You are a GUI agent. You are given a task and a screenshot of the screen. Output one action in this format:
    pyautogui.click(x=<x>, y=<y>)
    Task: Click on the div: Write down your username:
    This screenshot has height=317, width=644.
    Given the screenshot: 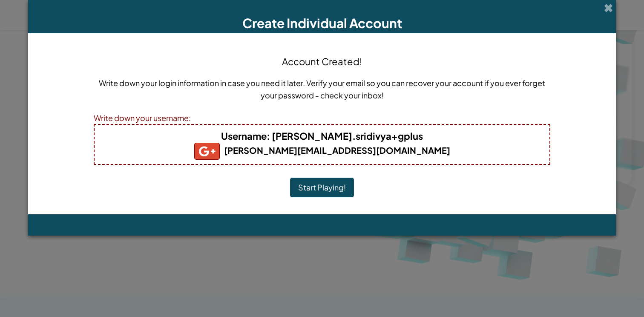 What is the action you would take?
    pyautogui.click(x=322, y=118)
    